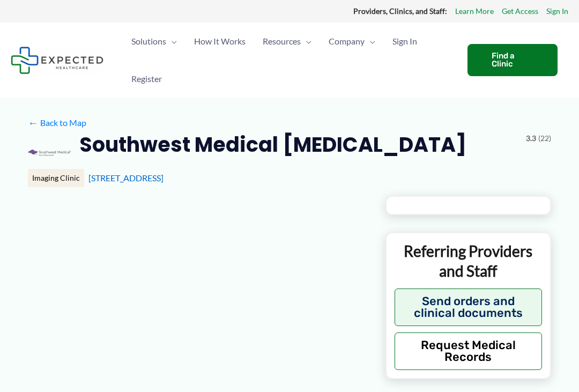 The width and height of the screenshot is (579, 392). What do you see at coordinates (154, 41) in the screenshot?
I see `a: SolutionsMenu Toggle` at bounding box center [154, 41].